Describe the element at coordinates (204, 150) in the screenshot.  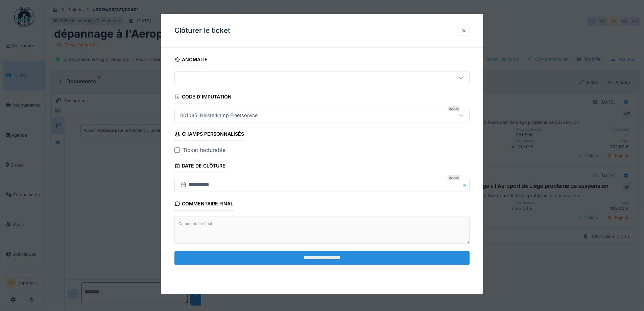
I see `div: Ticket facturable` at that location.